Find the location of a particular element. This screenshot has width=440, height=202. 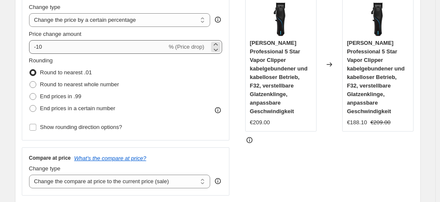

span: Round to nearest .01 is located at coordinates (66, 72).